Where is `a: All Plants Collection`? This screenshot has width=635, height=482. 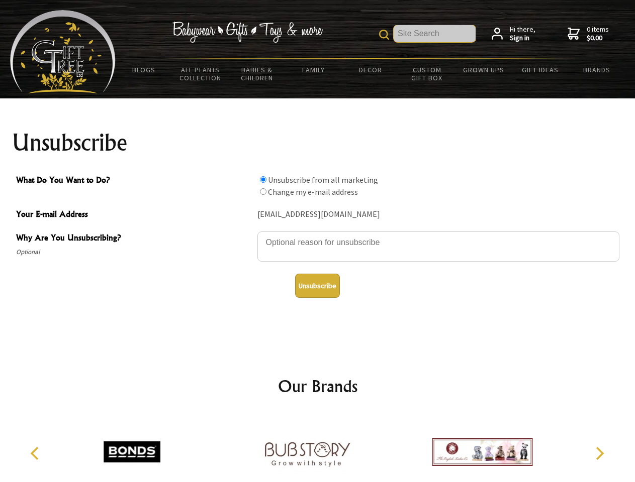 a: All Plants Collection is located at coordinates (200, 74).